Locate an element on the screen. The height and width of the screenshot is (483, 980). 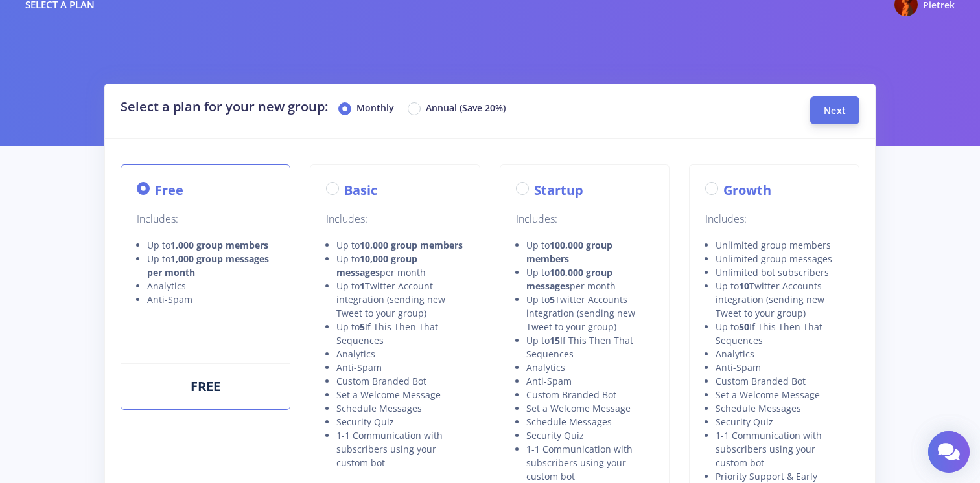
strong: 1,000 group messages per month is located at coordinates (208, 266).